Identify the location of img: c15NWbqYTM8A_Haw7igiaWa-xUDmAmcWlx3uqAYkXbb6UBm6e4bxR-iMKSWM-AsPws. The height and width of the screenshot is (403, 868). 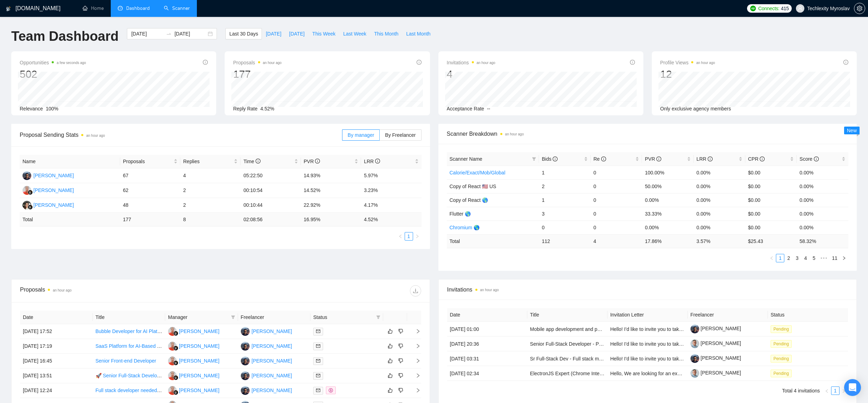
(695, 344).